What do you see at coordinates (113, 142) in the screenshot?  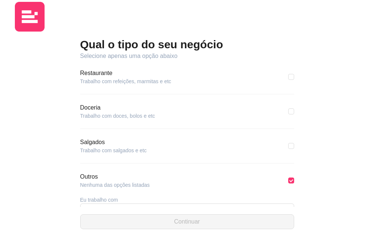 I see `article: Salgados` at bounding box center [113, 142].